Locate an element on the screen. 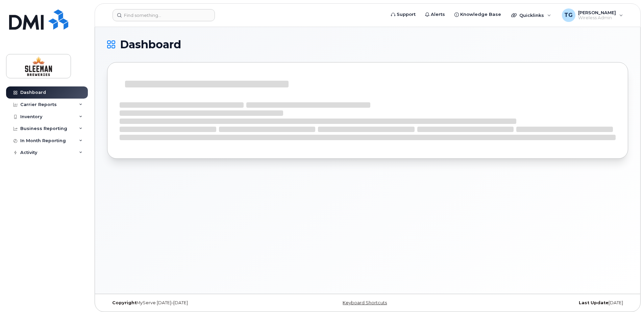  span: Dashboard is located at coordinates (151, 45).